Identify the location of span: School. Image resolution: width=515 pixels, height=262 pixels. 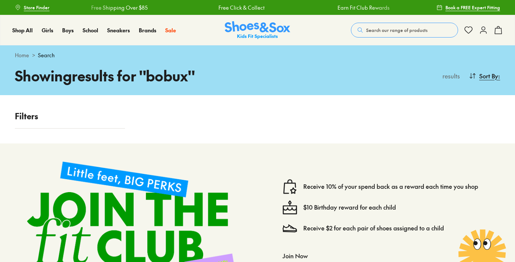
(90, 30).